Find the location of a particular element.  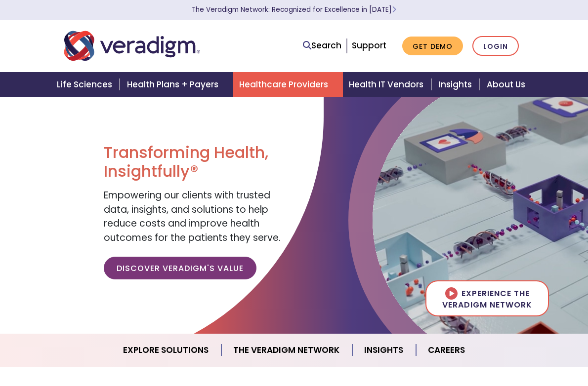

span: Empowering our clients with trusted data, insights, and solutions to help reduce costs and improv... is located at coordinates (192, 216).